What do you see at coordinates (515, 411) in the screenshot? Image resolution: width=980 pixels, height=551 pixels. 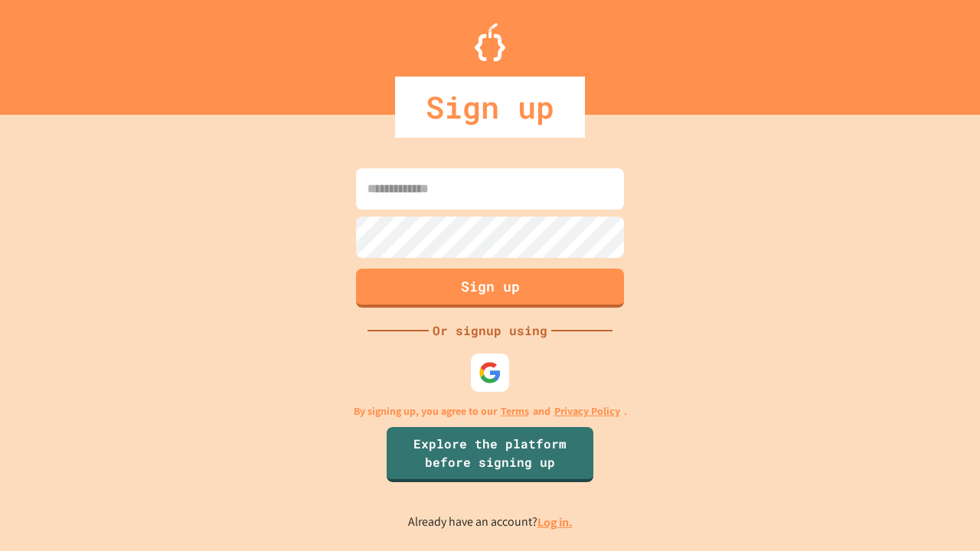 I see `a: Terms` at bounding box center [515, 411].